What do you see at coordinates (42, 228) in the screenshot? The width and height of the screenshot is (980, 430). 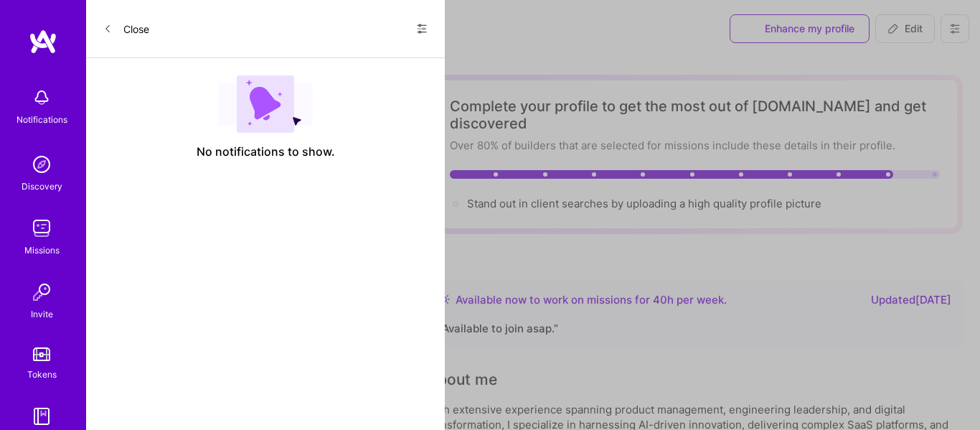 I see `img: teamwork` at bounding box center [42, 228].